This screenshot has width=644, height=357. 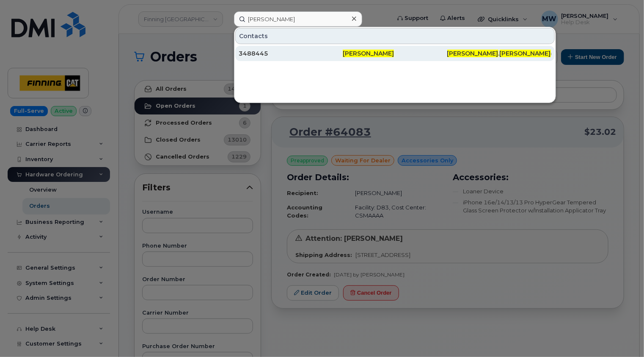 What do you see at coordinates (291, 53) in the screenshot?
I see `div: 3488445` at bounding box center [291, 53].